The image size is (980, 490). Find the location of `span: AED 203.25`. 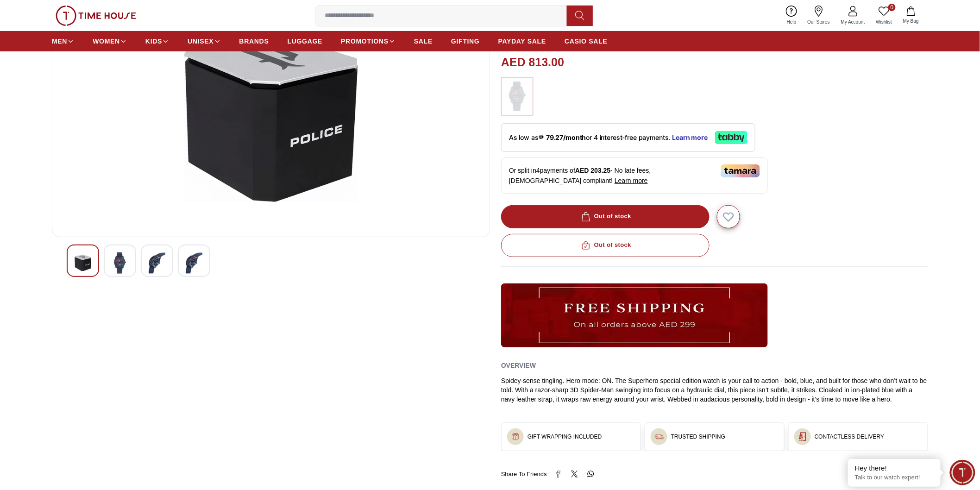

span: AED 203.25 is located at coordinates (593, 171).